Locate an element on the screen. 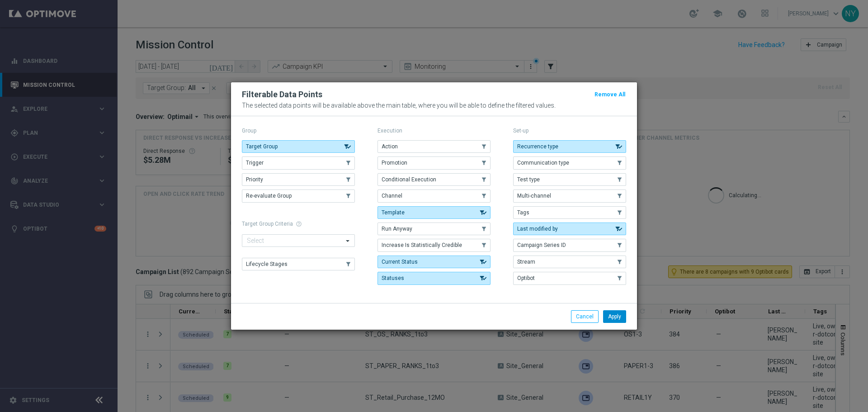  button: Test type is located at coordinates (570, 180).